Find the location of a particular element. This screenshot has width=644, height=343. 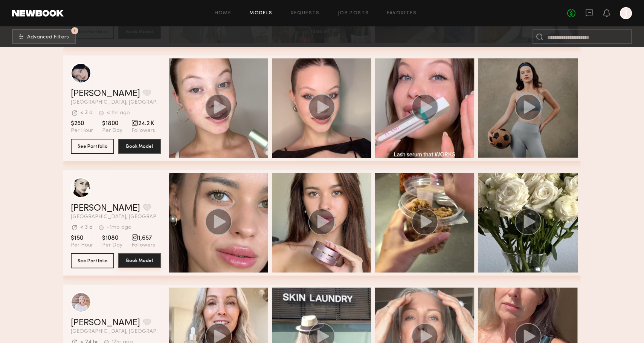

button: 1Advanced Filters is located at coordinates (44, 36).